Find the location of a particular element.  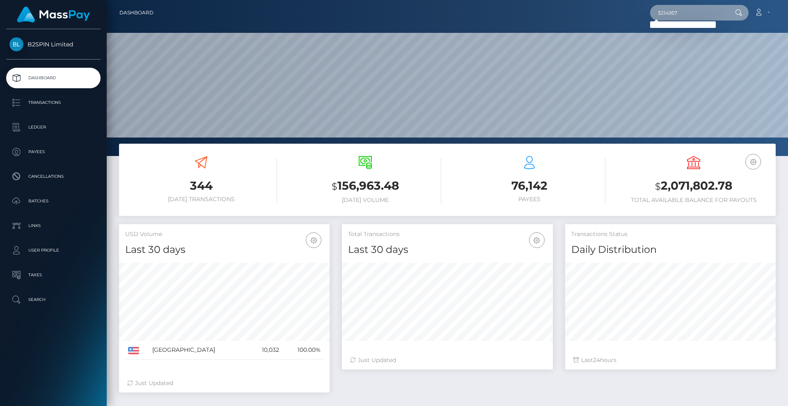

h5: USD Volume is located at coordinates (224, 234).